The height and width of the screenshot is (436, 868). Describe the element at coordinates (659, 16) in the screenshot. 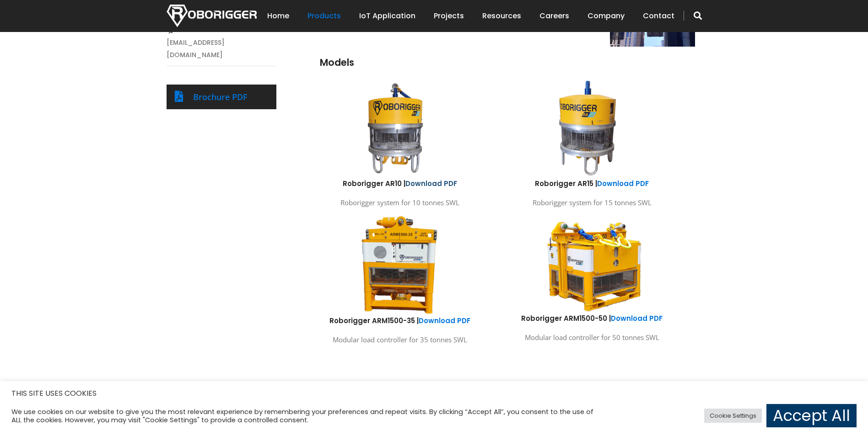

I see `a: Contact` at that location.